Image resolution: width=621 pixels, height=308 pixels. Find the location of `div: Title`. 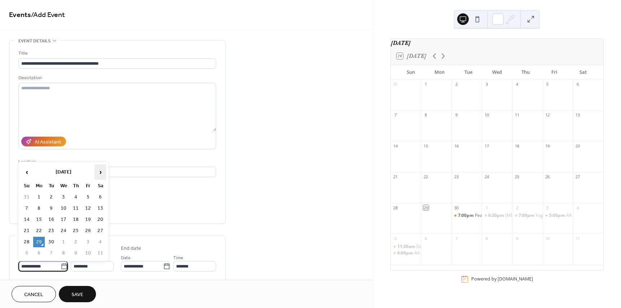

div: Title is located at coordinates (117, 53).